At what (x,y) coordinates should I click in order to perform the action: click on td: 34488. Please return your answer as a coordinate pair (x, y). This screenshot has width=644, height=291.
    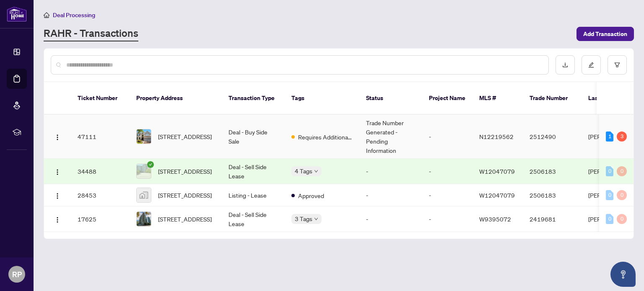
    Looking at the image, I should click on (100, 171).